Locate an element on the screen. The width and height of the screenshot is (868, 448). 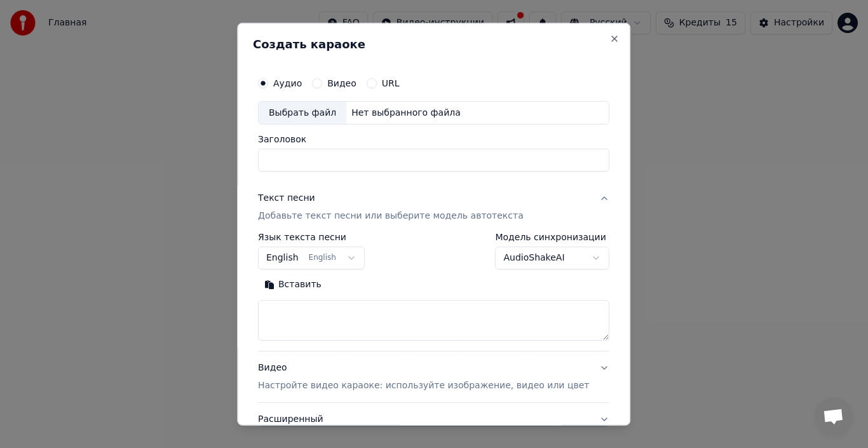
button: Вставить is located at coordinates (293, 284).